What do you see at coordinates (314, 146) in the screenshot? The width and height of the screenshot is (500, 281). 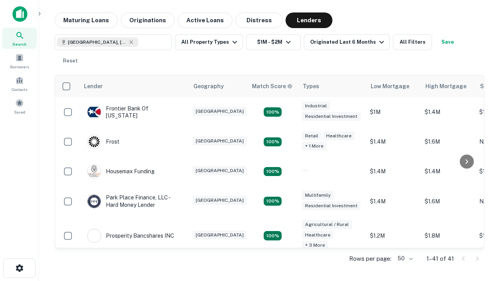 I see `div: + 1 more` at bounding box center [314, 146].